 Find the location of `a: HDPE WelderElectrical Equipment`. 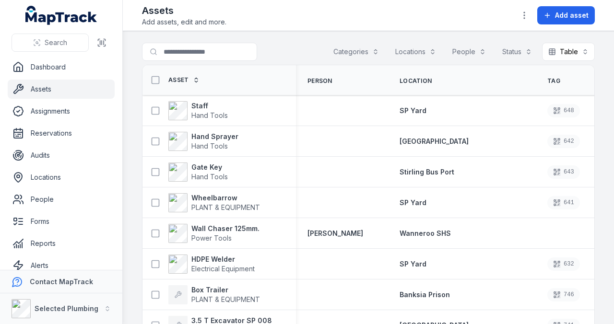

a: HDPE WelderElectrical Equipment is located at coordinates (212, 264).